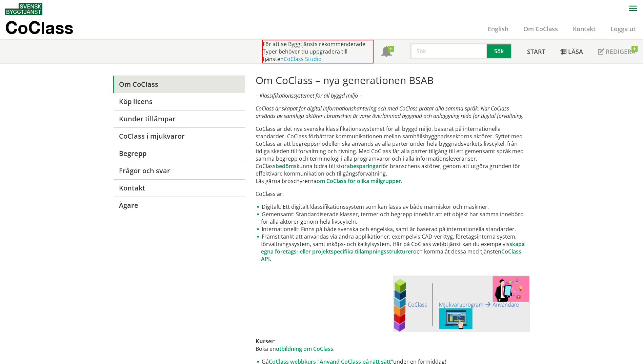 The image size is (643, 364). What do you see at coordinates (179, 205) in the screenshot?
I see `a: Ägare` at bounding box center [179, 205].